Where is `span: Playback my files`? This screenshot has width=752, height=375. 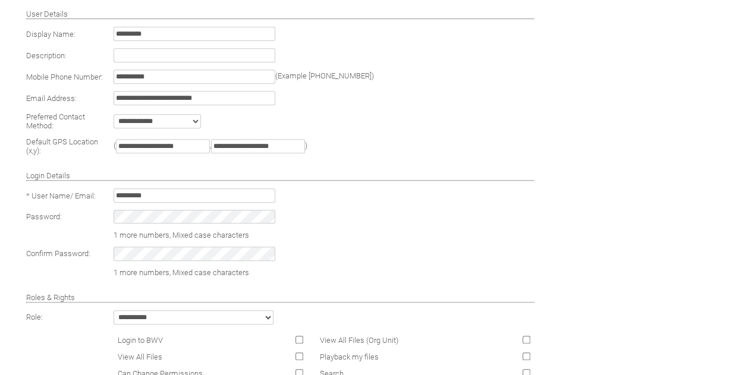
span: Playback my files is located at coordinates (349, 357).